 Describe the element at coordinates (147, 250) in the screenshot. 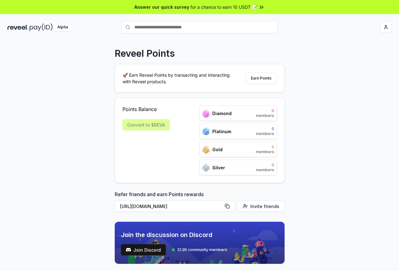

I see `span: Join Discord` at that location.